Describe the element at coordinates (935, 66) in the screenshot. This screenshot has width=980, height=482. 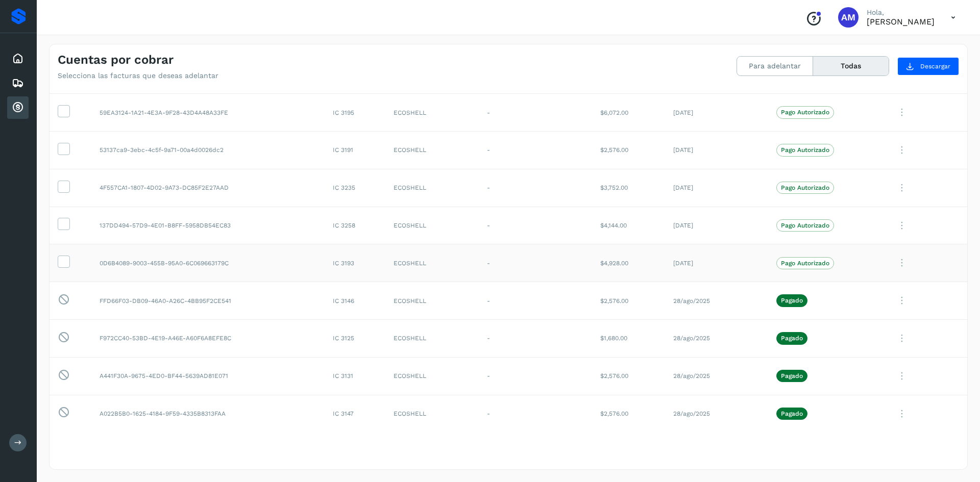
I see `span: Descargar` at that location.